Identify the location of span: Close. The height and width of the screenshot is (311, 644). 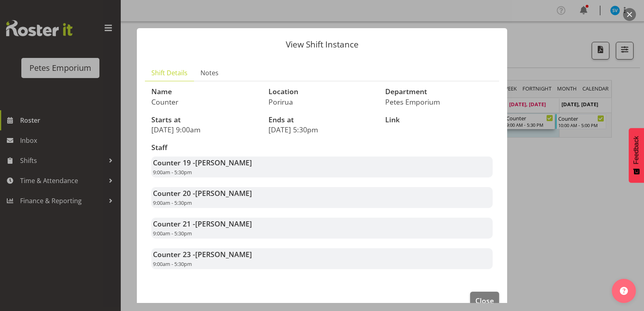
(484, 301).